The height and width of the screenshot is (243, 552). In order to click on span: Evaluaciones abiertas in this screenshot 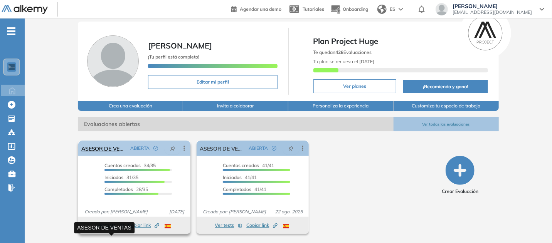, I will do `click(236, 124)`.